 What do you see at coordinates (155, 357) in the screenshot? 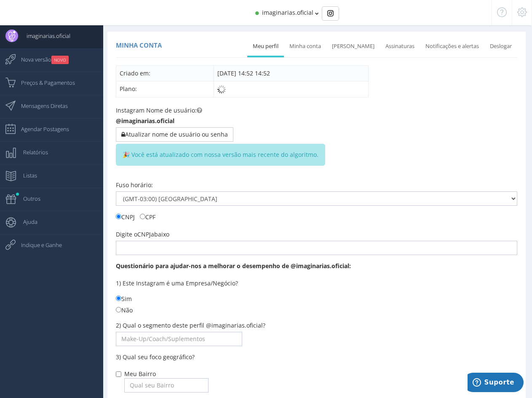
I see `label: 3) Qual seu foco geográfico?` at bounding box center [155, 357].